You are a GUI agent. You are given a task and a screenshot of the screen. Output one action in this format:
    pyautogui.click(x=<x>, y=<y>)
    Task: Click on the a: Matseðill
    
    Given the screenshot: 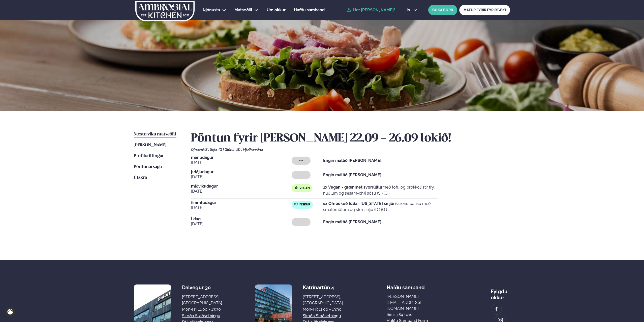 What is the action you would take?
    pyautogui.click(x=243, y=10)
    